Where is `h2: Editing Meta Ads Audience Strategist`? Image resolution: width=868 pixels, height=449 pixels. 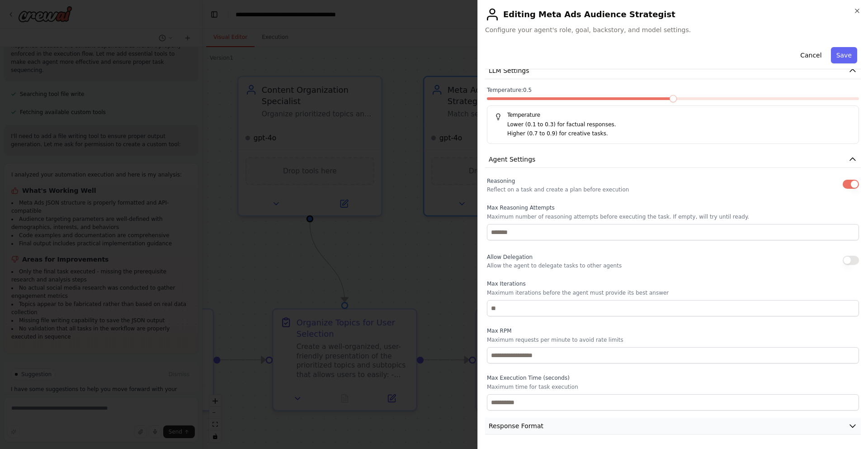
h2: Editing Meta Ads Audience Strategist is located at coordinates (673, 14).